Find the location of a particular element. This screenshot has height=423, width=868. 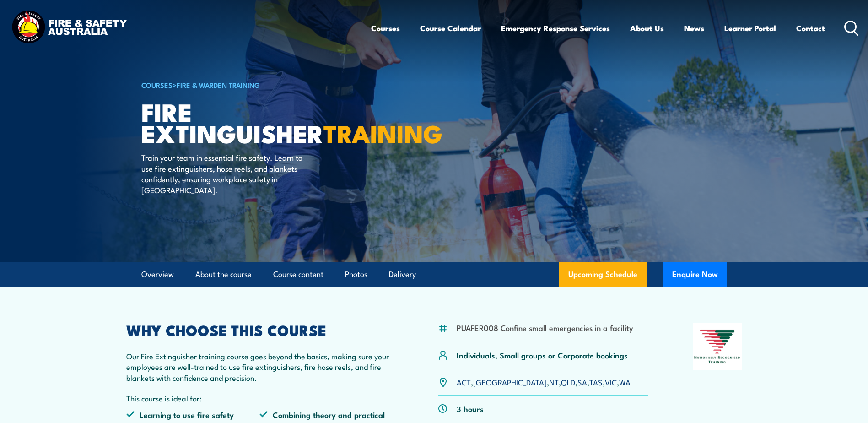

a: Learner Portal is located at coordinates (750, 28).